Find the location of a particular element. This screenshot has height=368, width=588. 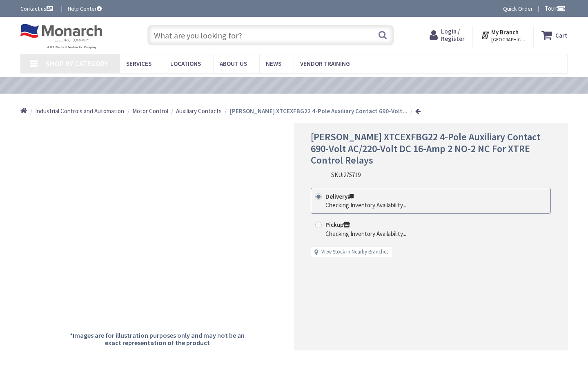

a: Cart is located at coordinates (554, 35).